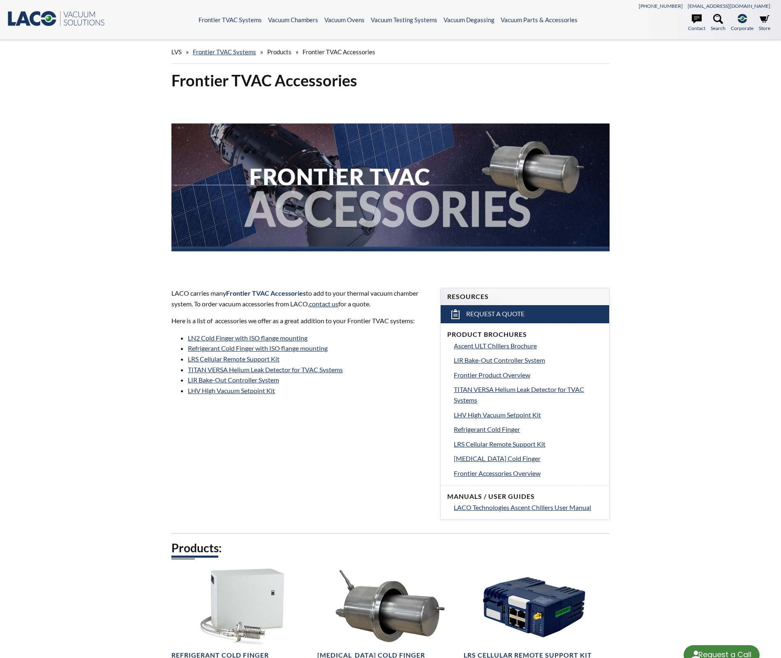  Describe the element at coordinates (323, 303) in the screenshot. I see `a: contact us` at that location.